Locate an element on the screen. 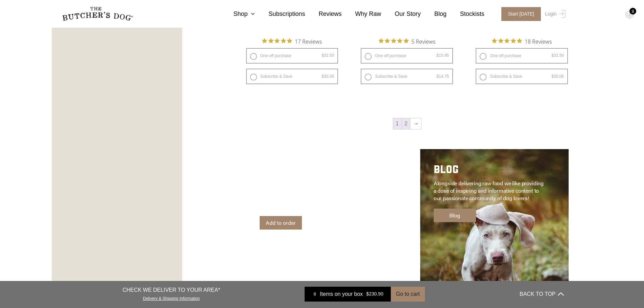  span: Items on your box is located at coordinates (342, 294).